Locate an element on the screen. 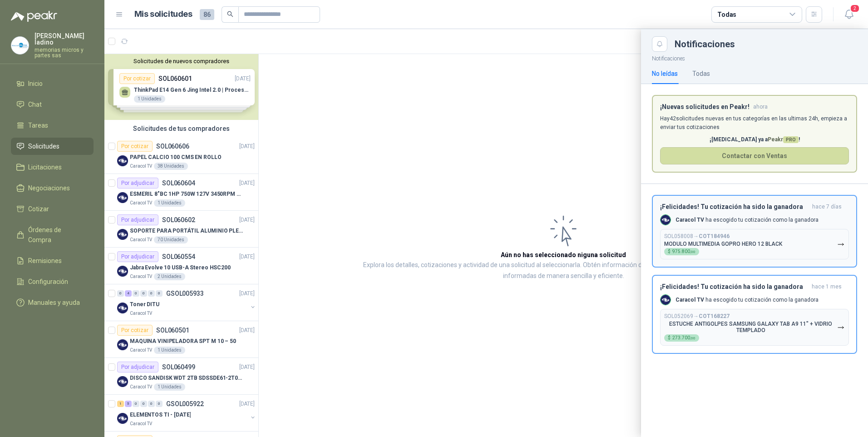  button: ¡Felicidades! Tu cotización ha sido la ganadorahace 7 días Company LogoCaracol TV ha escogido tu ... is located at coordinates (755, 231).